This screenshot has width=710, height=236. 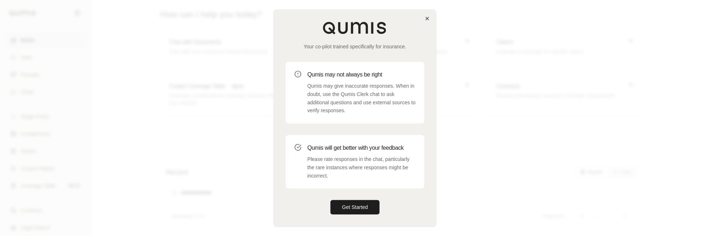 I want to click on p: Qumis may give inaccurate responses. When in doubt, use the Qumis Clerk chat to ask additional qu..., so click(x=362, y=98).